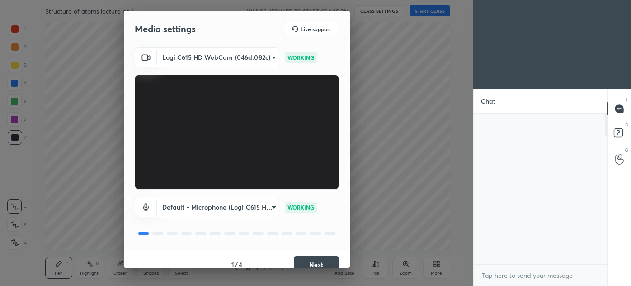 The width and height of the screenshot is (631, 286). Describe the element at coordinates (488, 101) in the screenshot. I see `p: Chat` at that location.